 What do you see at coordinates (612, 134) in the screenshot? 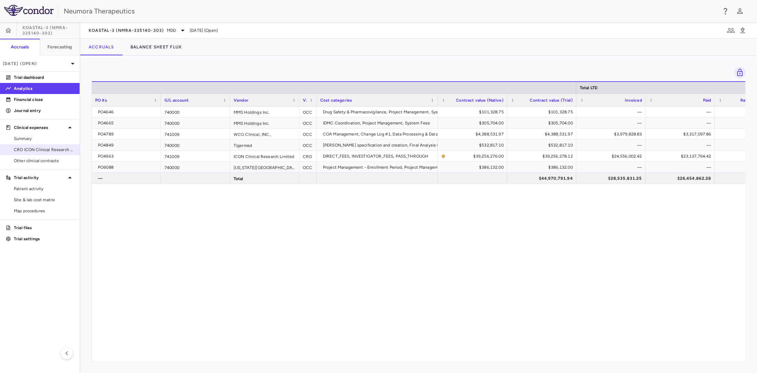
I see `div: $3,979,828.83` at bounding box center [612, 134].